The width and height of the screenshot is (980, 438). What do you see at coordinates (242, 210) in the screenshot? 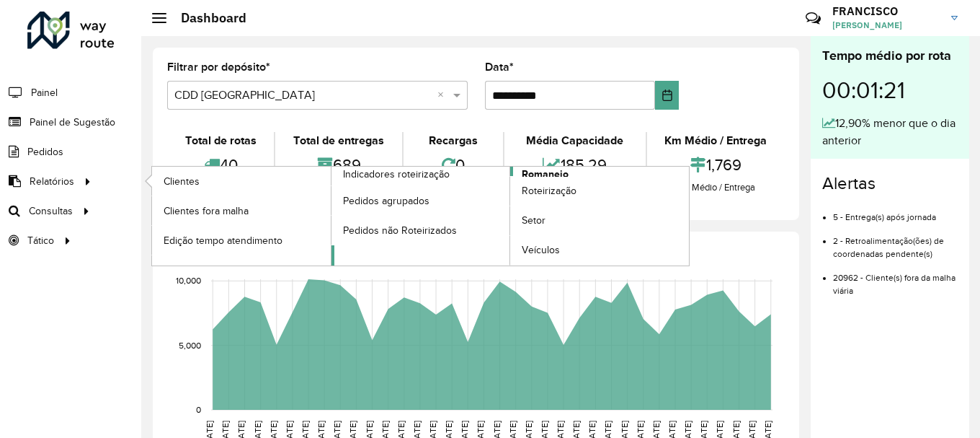
I see `a: Clientes fora malha` at bounding box center [242, 210].